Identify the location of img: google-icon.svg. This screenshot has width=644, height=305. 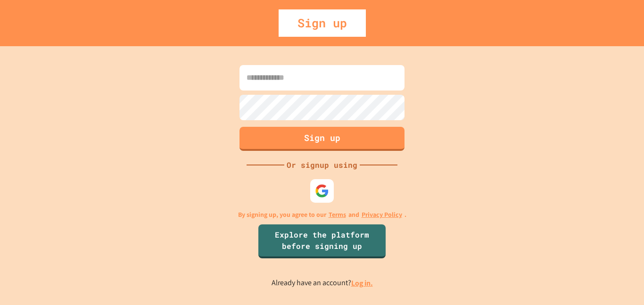
(322, 191).